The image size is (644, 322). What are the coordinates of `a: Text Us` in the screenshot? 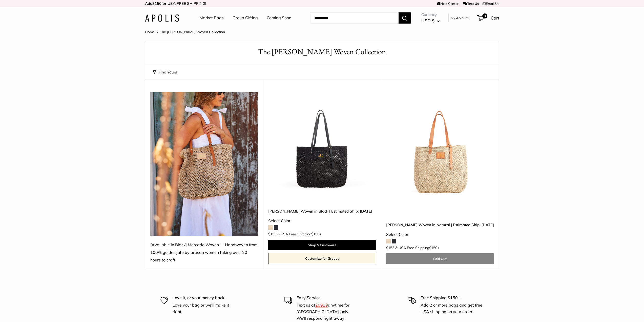 It's located at (471, 4).